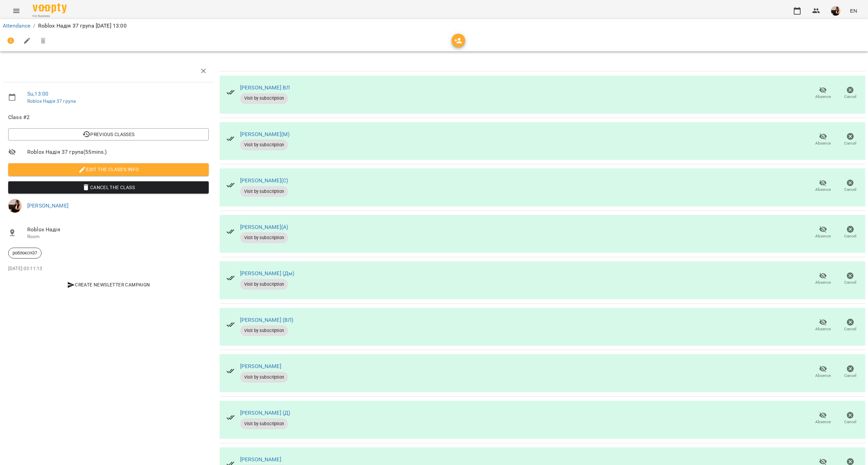 This screenshot has height=465, width=868. Describe the element at coordinates (50, 8) in the screenshot. I see `img: Voopty Logo` at that location.